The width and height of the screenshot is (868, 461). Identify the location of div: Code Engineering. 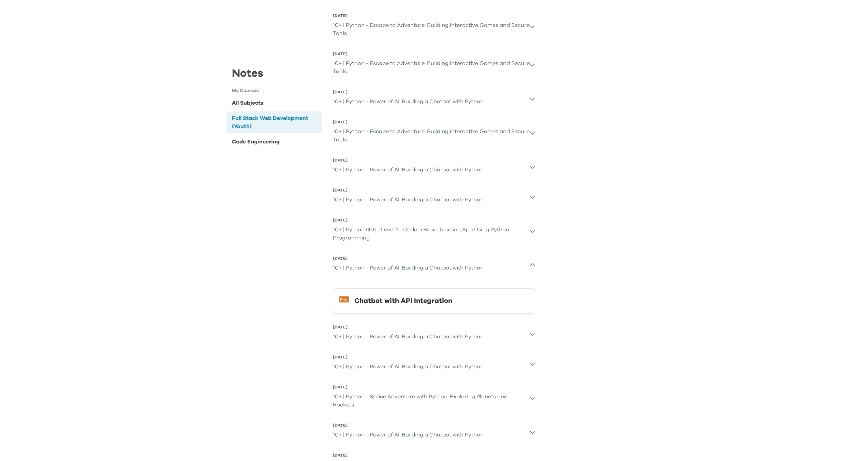
(256, 141).